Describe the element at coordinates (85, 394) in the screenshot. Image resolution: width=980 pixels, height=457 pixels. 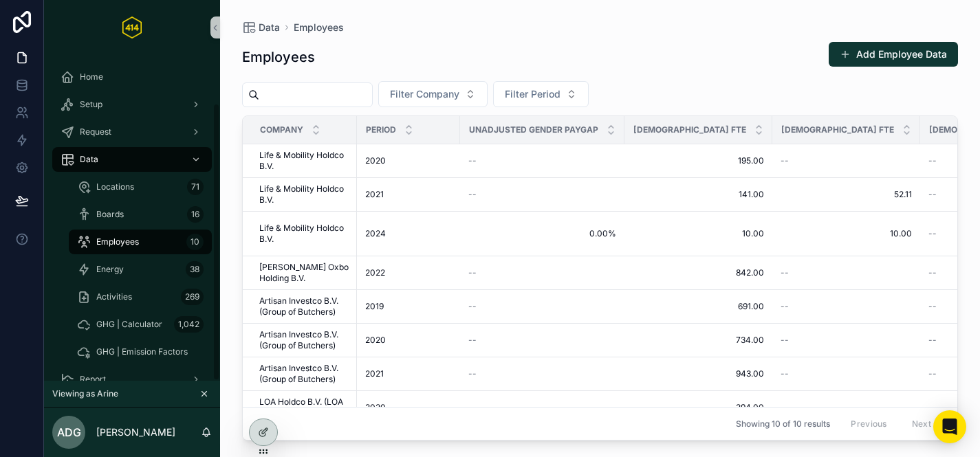
I see `span: Viewing as Arine` at that location.